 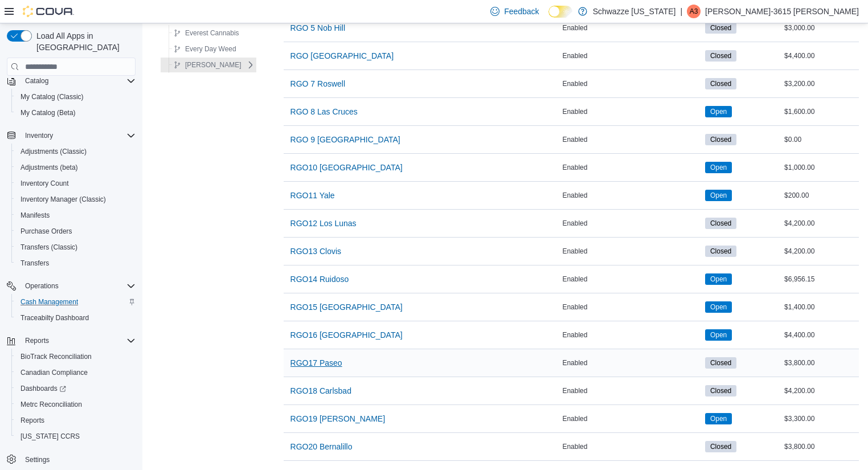 What do you see at coordinates (71, 286) in the screenshot?
I see `button: Operations` at bounding box center [71, 286].